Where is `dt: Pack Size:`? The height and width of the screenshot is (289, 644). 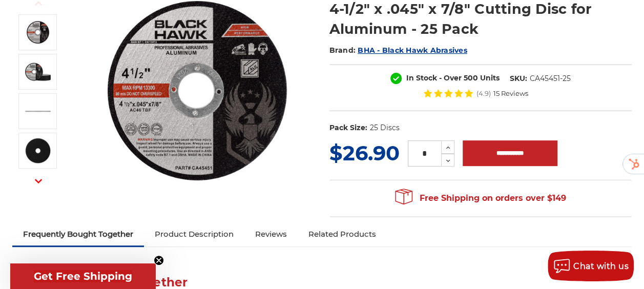
dt: Pack Size: is located at coordinates (348, 128).